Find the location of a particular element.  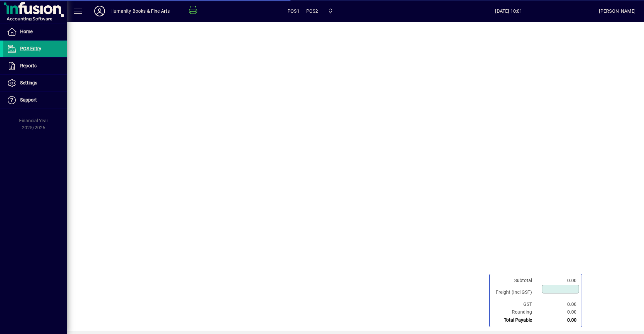

button: Profile is located at coordinates (100, 11).